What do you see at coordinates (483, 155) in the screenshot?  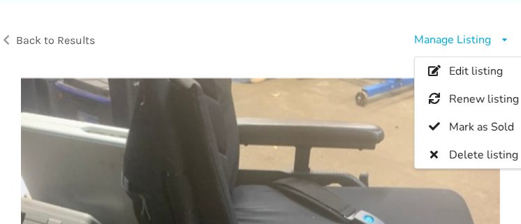 I see `span: Delete listing` at bounding box center [483, 155].